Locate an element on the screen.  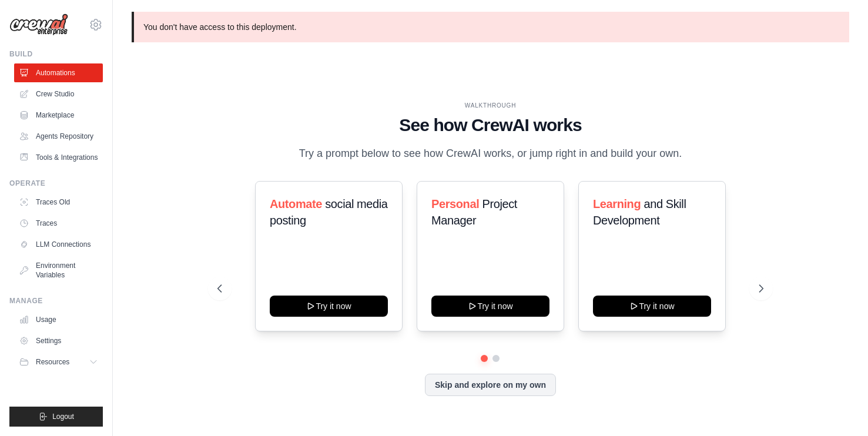
div: Build is located at coordinates (56, 54).